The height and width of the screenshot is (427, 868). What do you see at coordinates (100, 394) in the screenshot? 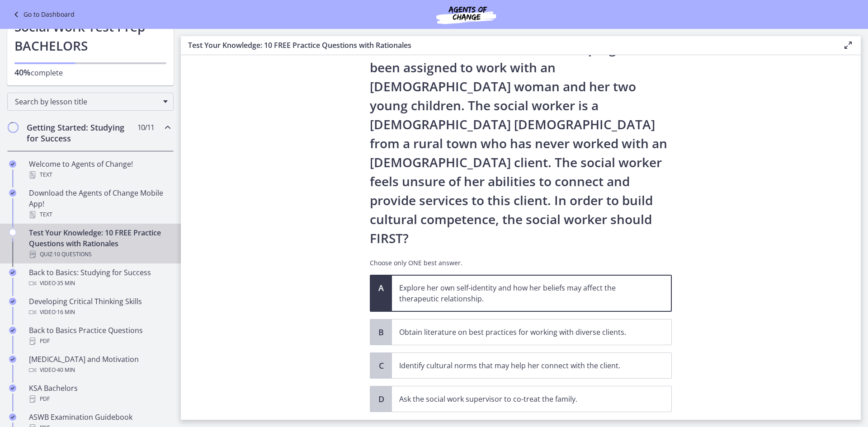
I see `div: KSA Bachelors` at bounding box center [100, 394].